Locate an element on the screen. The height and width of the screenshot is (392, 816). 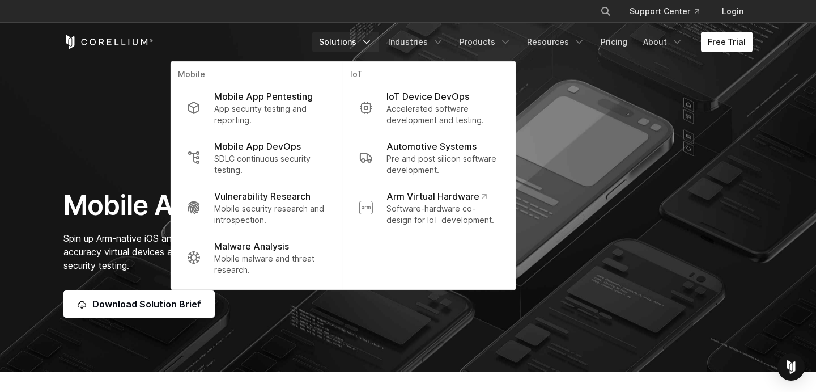
a: Download Solution Brief is located at coordinates (139, 304).